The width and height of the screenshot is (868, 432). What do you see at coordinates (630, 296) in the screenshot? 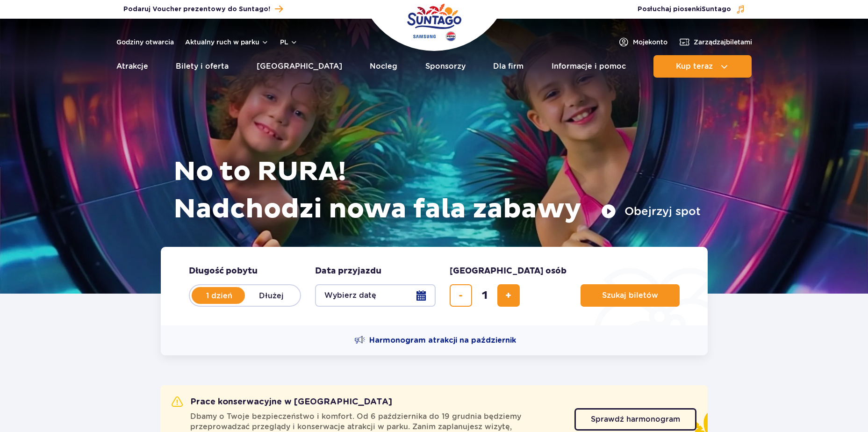
I see `span: Szukaj biletów` at bounding box center [630, 296].